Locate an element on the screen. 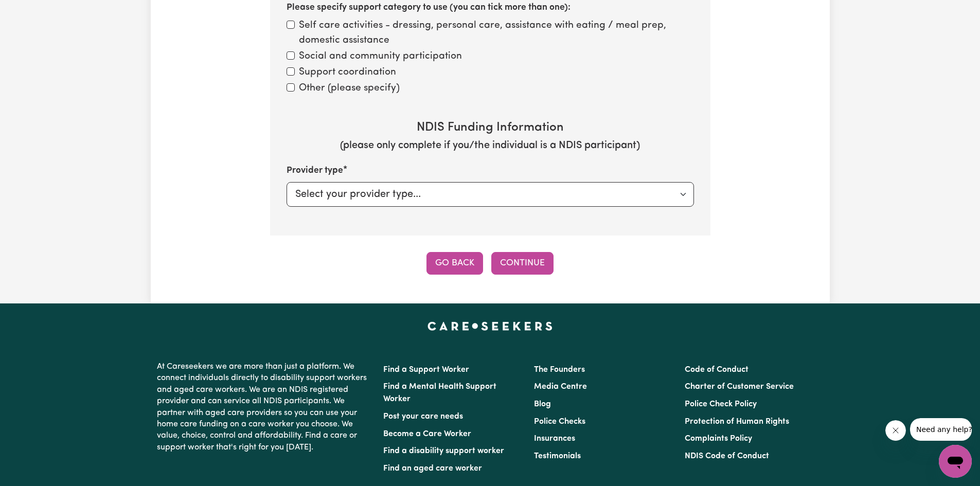  a: Find a Support Worker is located at coordinates (426, 370).